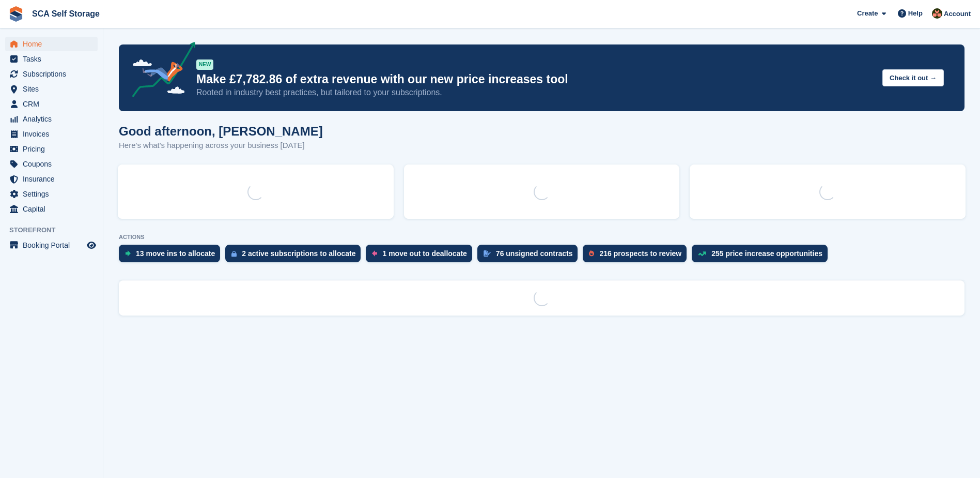 The image size is (980, 478). Describe the element at coordinates (488, 253) in the screenshot. I see `img: contract_signature_icon-13c848040528278c33f63329250d36e43548de30e8caae1d1a13099fd9432cc5.svg` at that location.